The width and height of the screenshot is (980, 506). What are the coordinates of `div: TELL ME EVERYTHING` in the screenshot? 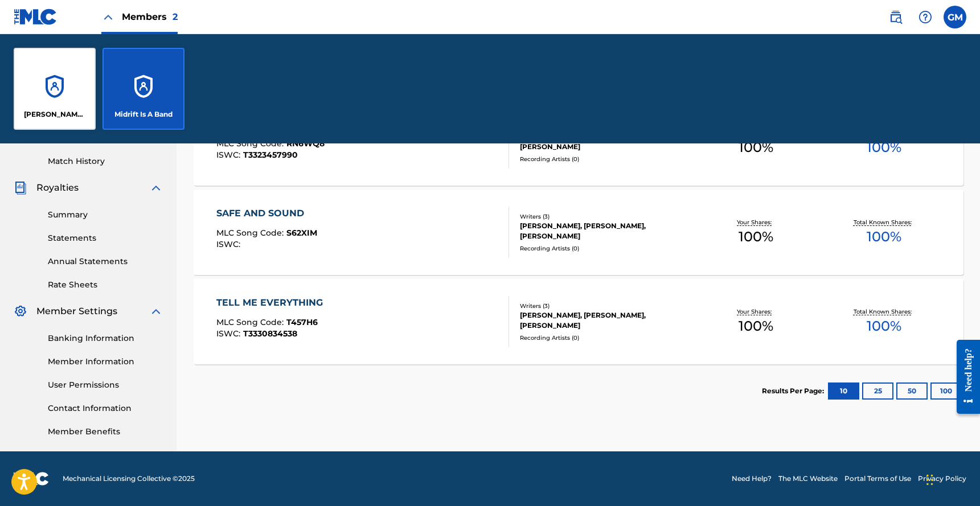 It's located at (272, 303).